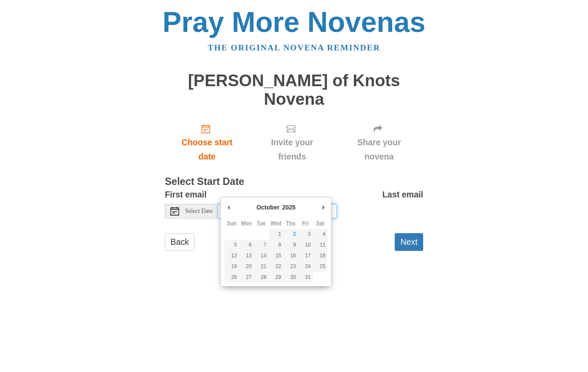  Describe the element at coordinates (289, 207) in the screenshot. I see `div: 2025` at that location.